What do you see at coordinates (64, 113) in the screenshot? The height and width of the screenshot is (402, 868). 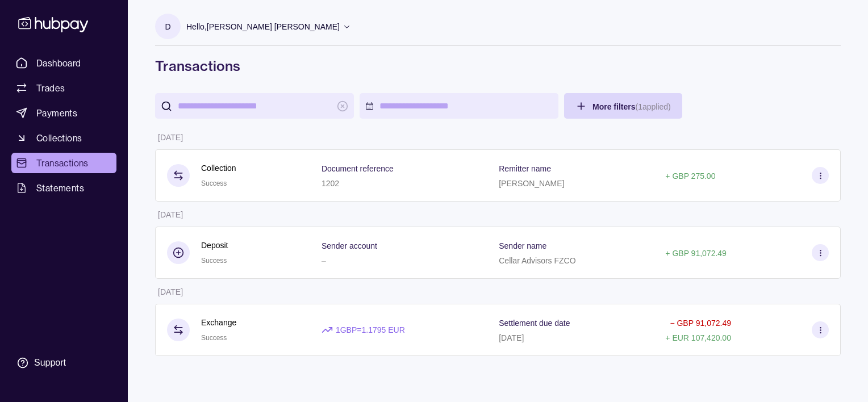 I see `a: Payments` at bounding box center [64, 113].